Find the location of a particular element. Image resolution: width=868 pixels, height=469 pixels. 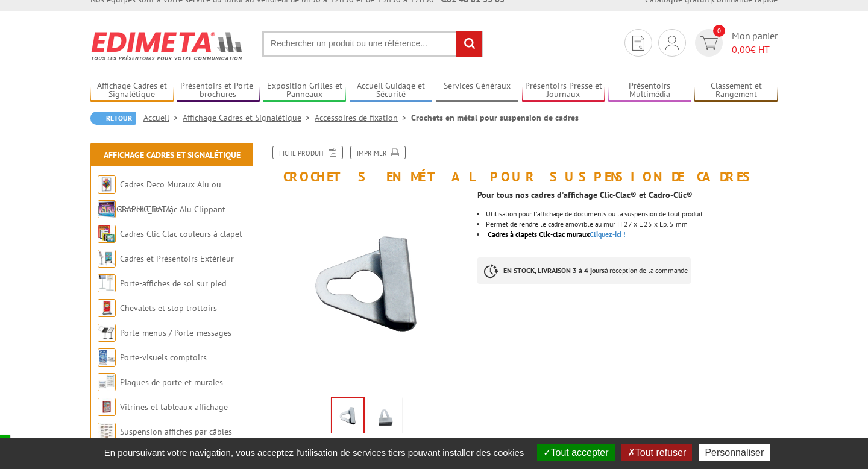

a: Présentoirs et Porte-brochures is located at coordinates (218, 91).